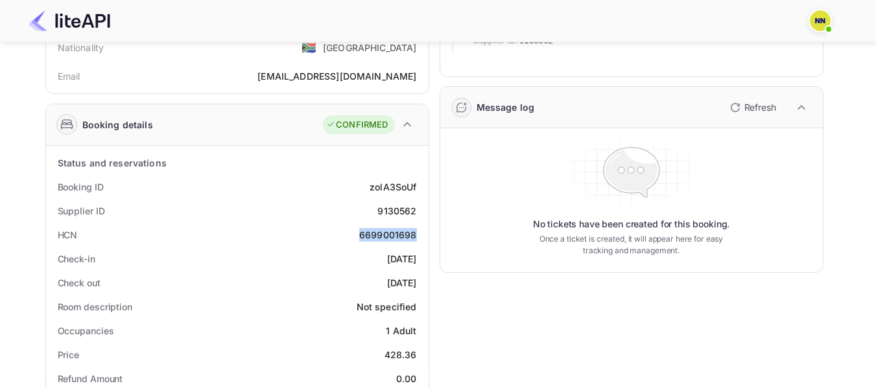  I want to click on p: No tickets have been created for this booking., so click(631, 224).